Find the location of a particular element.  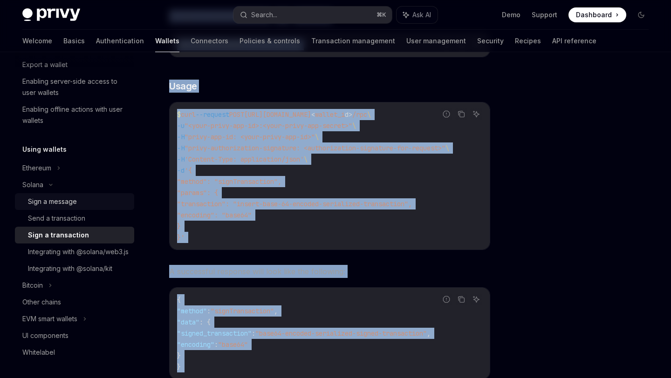

div: Enabling offline actions with user wallets is located at coordinates (75, 115).